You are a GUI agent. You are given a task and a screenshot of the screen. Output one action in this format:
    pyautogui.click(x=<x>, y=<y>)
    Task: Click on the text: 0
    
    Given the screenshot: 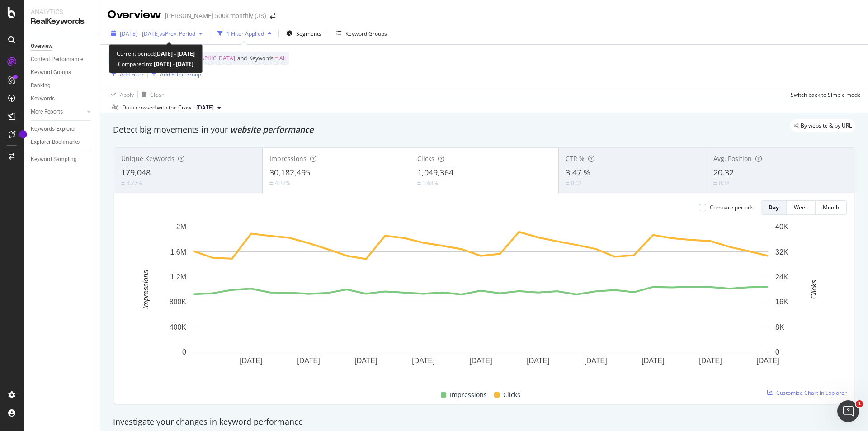 What is the action you would take?
    pyautogui.click(x=777, y=352)
    